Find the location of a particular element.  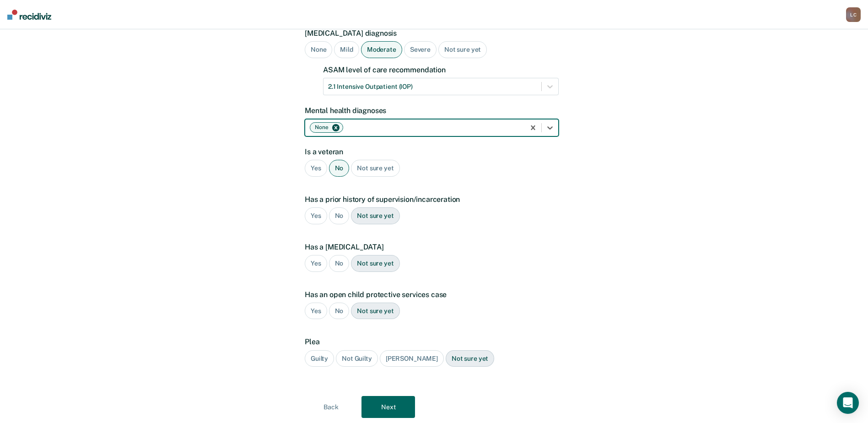

button: Back is located at coordinates (331, 407).